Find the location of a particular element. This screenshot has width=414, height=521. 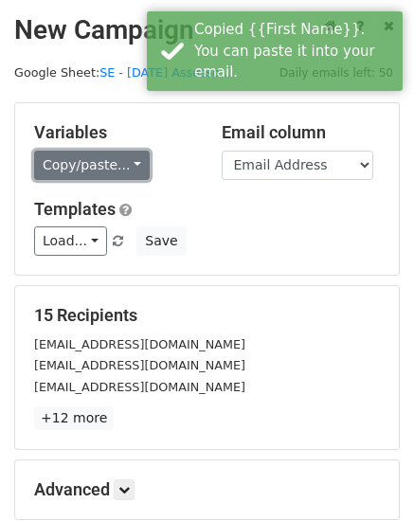

small: Google Sheet: is located at coordinates (122, 72).